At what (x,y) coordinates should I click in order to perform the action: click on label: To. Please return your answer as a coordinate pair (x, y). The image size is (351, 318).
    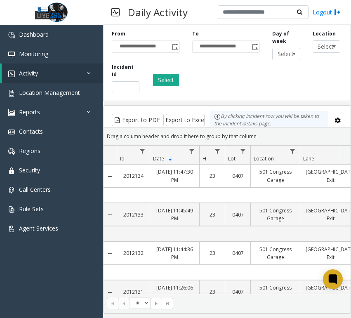
    Looking at the image, I should click on (196, 34).